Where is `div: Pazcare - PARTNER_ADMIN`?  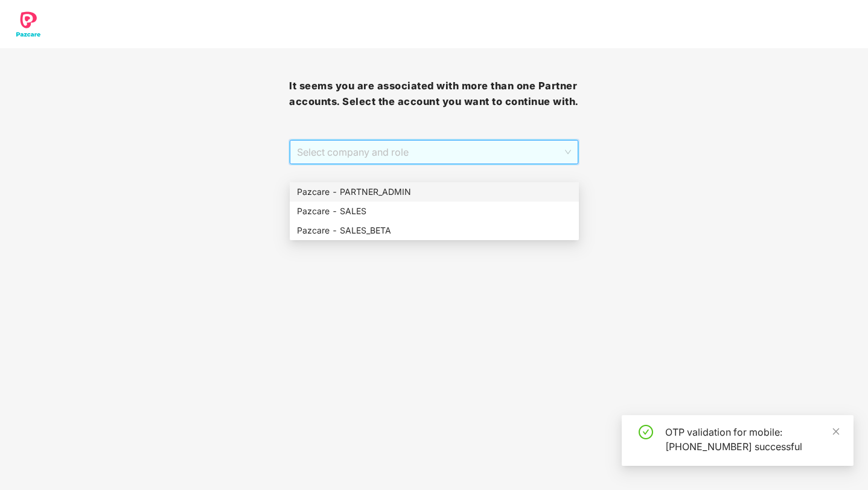 div: Pazcare - PARTNER_ADMIN is located at coordinates (434, 192).